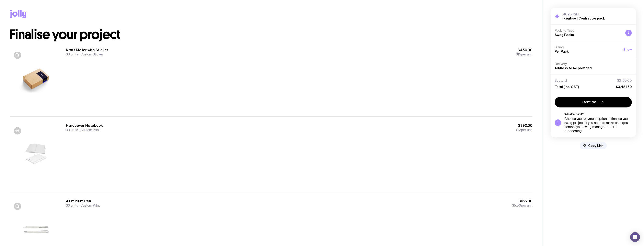  What do you see at coordinates (522, 201) in the screenshot?
I see `span: $165.00` at bounding box center [522, 201].